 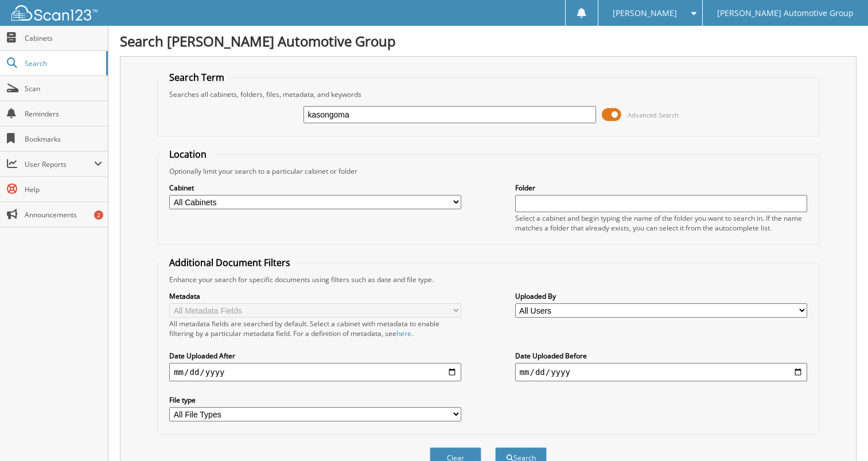 What do you see at coordinates (315, 187) in the screenshot?
I see `label: Cabinet` at bounding box center [315, 187].